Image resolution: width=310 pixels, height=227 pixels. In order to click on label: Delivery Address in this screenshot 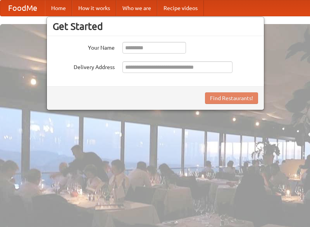, I will do `click(84, 66)`.